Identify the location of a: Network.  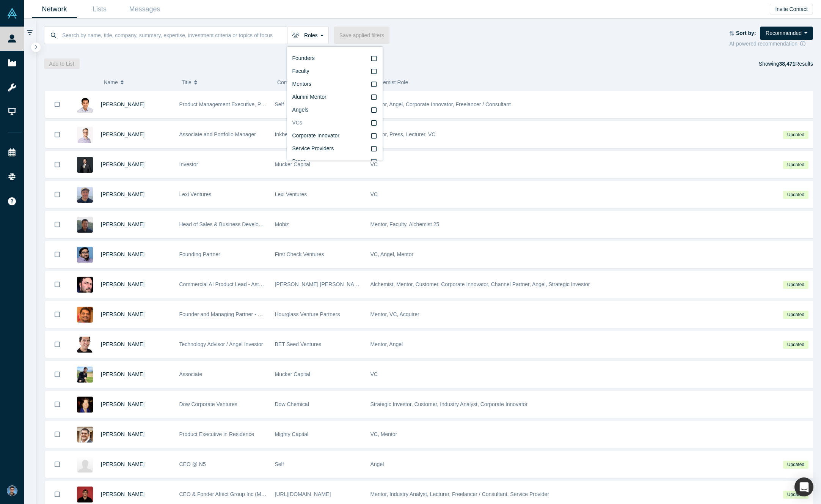
(54, 9).